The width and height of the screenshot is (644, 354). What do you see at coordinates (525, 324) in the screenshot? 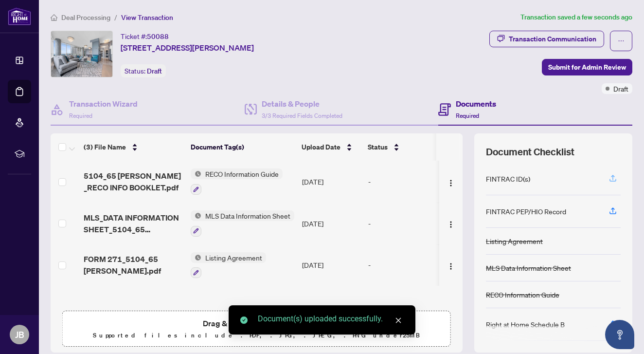
I see `div: Right at Home Schedule B` at bounding box center [525, 324].